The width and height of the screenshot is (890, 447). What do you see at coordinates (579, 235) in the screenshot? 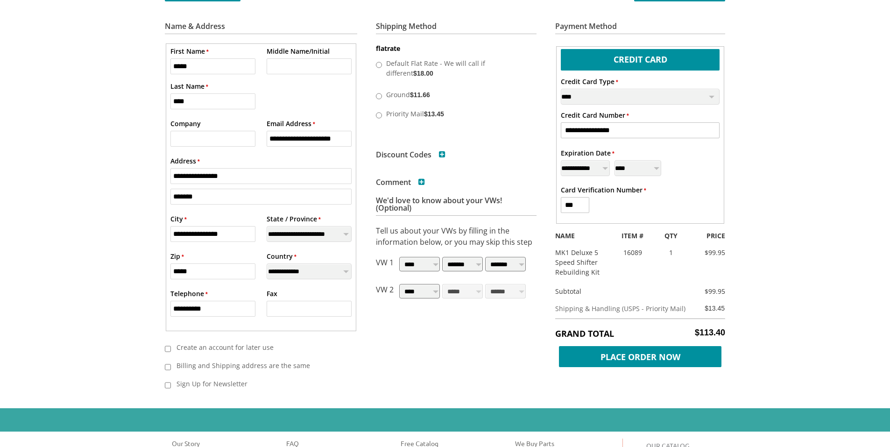
I see `div: NAME` at bounding box center [579, 235].